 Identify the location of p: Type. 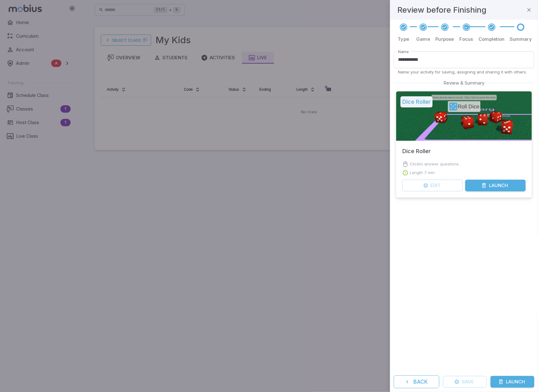
(404, 39).